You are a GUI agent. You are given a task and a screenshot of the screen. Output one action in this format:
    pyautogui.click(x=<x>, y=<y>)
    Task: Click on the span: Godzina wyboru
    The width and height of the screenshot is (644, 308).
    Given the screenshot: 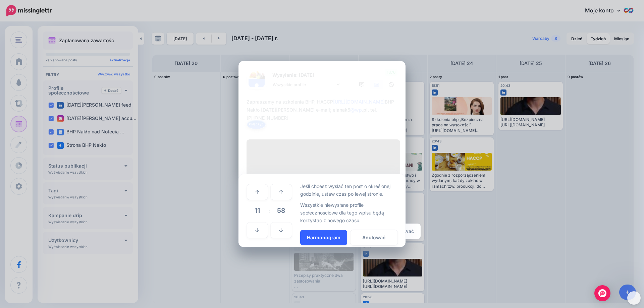 What is the action you would take?
    pyautogui.click(x=258, y=211)
    